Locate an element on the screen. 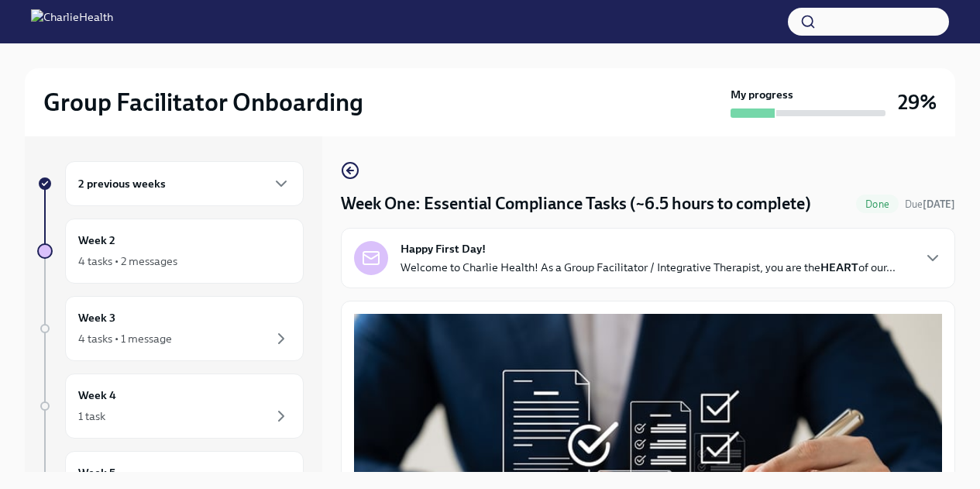 The height and width of the screenshot is (489, 980). strong: Happy First Day! is located at coordinates (443, 249).